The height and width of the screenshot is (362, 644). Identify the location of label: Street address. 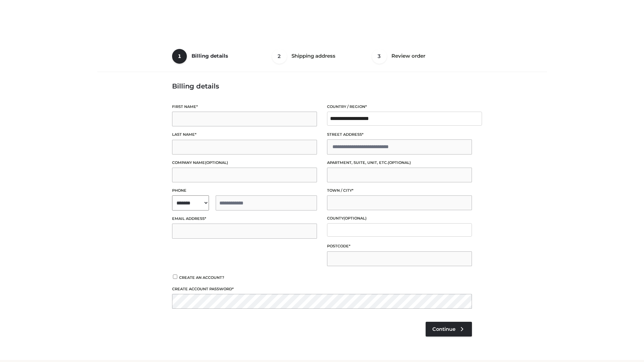
(399, 134).